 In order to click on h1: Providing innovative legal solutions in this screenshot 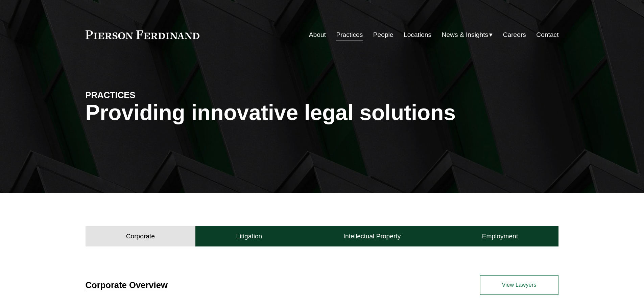, I will do `click(322, 113)`.